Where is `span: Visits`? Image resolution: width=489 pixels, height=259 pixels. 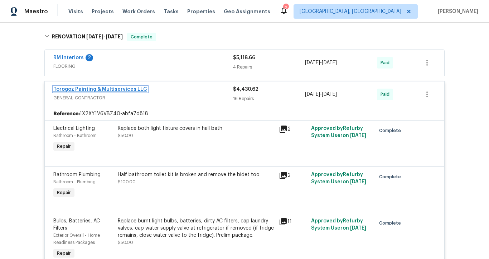
span: Visits is located at coordinates (76, 11).